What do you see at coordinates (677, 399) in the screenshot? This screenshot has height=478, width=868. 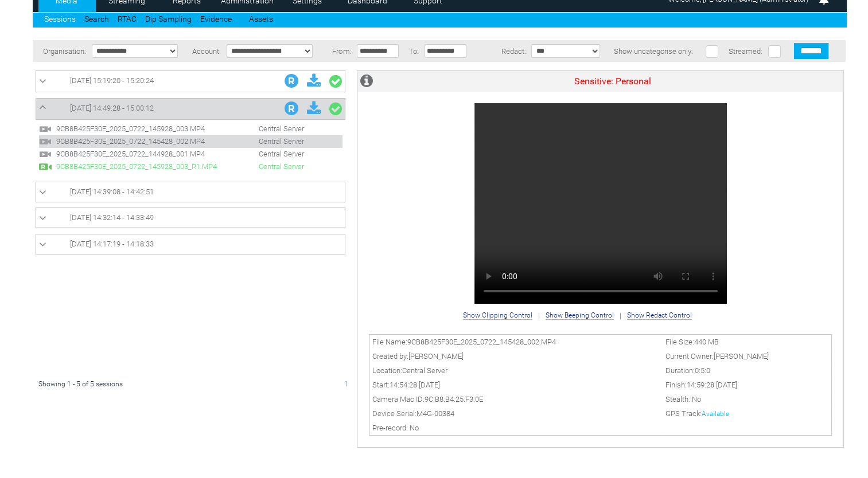 I see `span: Stealth:` at bounding box center [677, 399].